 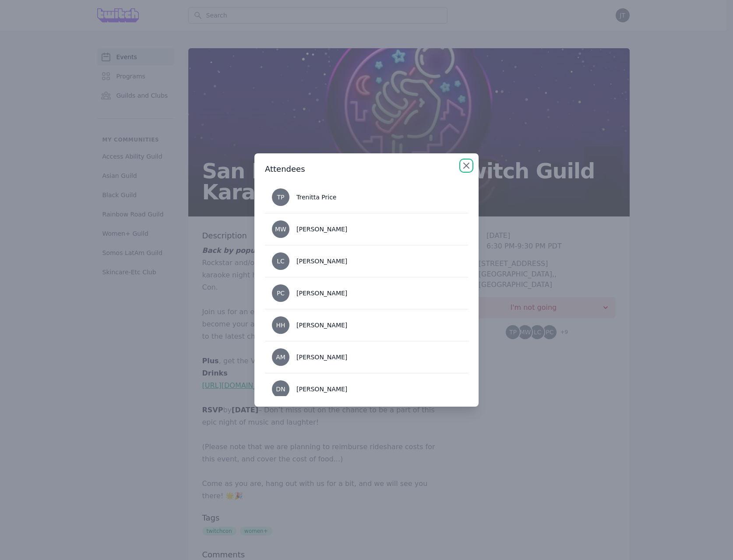 I want to click on span: DN, so click(x=280, y=389).